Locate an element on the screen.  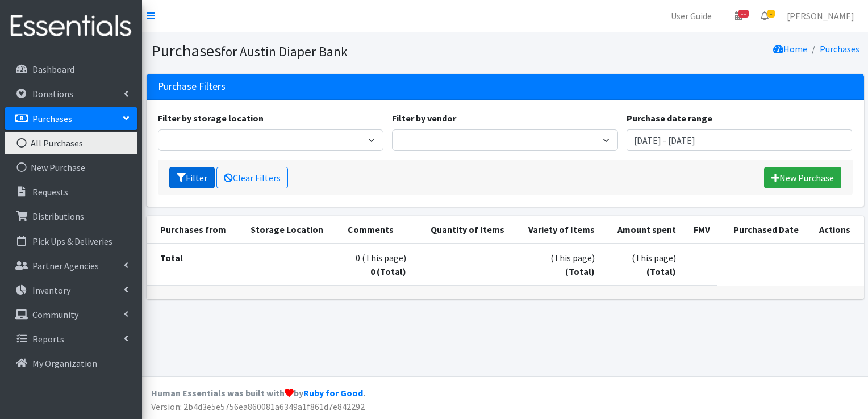
th: Amount spent is located at coordinates (642, 229).